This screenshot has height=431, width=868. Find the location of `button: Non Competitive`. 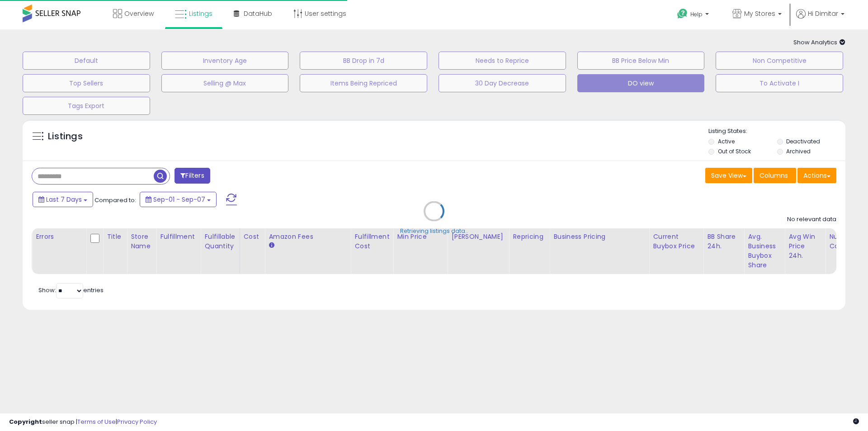

button: Non Competitive is located at coordinates (780, 60).